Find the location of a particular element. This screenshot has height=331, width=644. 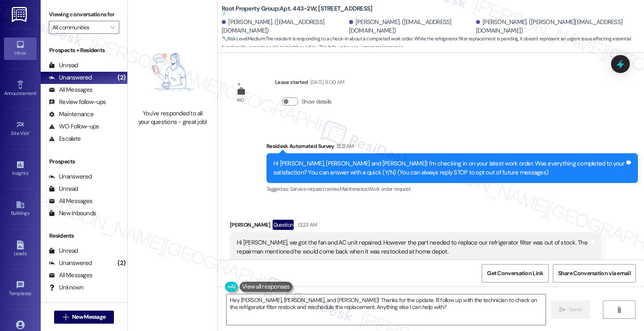

div: 12:23 AM is located at coordinates (306, 224).